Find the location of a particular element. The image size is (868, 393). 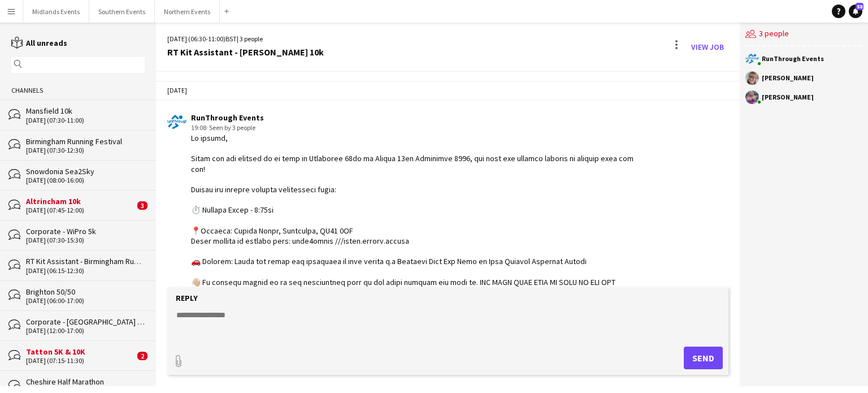

a: View Job is located at coordinates (708, 47).